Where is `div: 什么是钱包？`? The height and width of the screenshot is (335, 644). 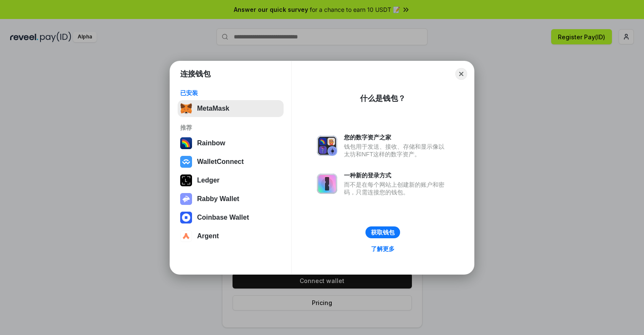 div: 什么是钱包？ is located at coordinates (383, 99).